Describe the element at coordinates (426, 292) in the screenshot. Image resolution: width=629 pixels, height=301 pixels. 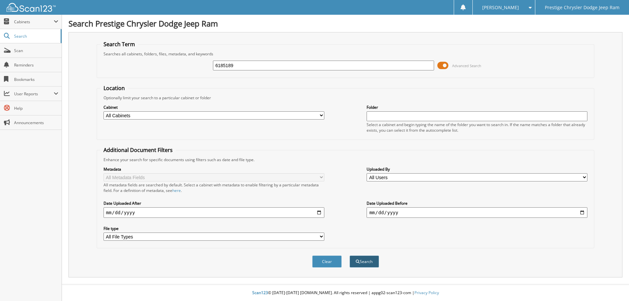
I see `a: Privacy Policy` at that location.